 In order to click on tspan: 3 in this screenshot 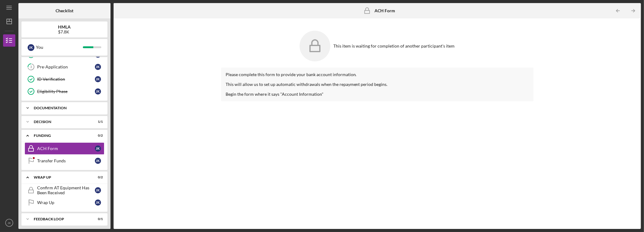, I will do `click(31, 67)`.